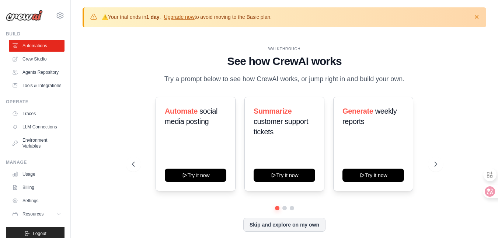  I want to click on span: Summarize, so click(273, 111).